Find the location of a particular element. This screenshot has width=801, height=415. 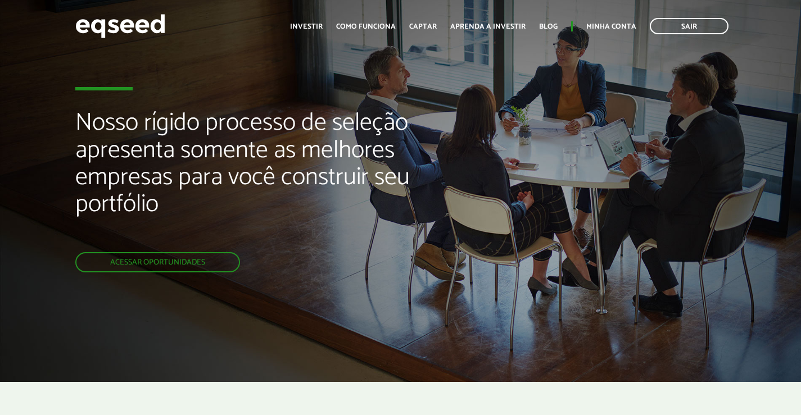

h2: Nosso rígido processo de seleção apresenta somente as melhores empresas para você construir seu p... is located at coordinates (267, 181).